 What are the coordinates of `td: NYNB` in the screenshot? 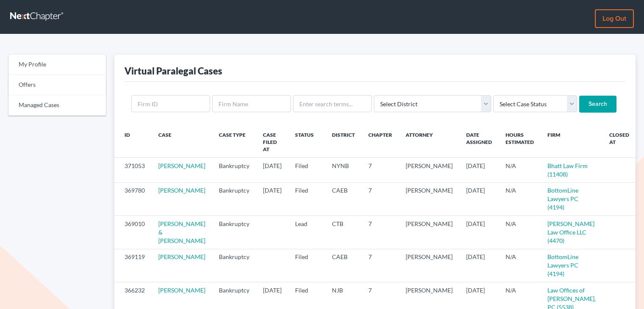 It's located at (344, 170).